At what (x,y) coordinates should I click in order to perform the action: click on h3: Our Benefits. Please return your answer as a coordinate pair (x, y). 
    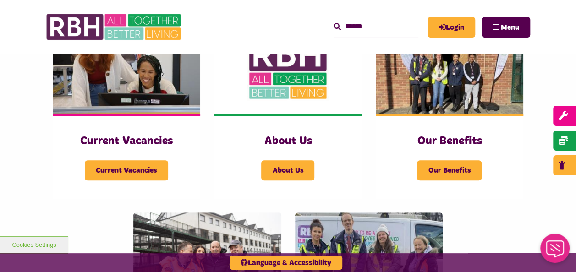
    Looking at the image, I should click on (450, 141).